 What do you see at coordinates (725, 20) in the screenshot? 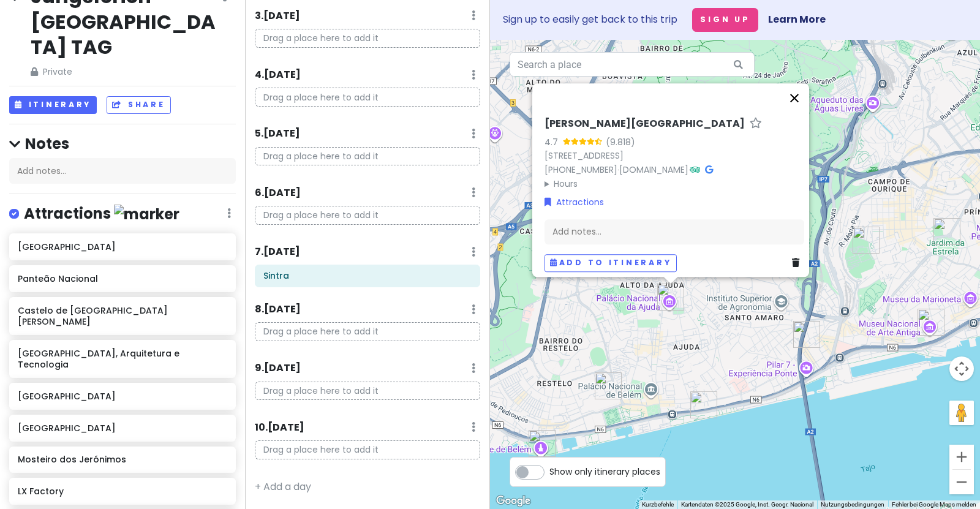
I see `button: Sign Up` at bounding box center [725, 20].